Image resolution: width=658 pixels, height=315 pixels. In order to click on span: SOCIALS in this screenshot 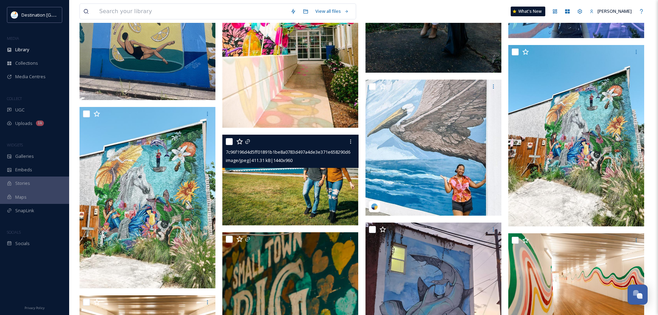, I will do `click(14, 232)`.